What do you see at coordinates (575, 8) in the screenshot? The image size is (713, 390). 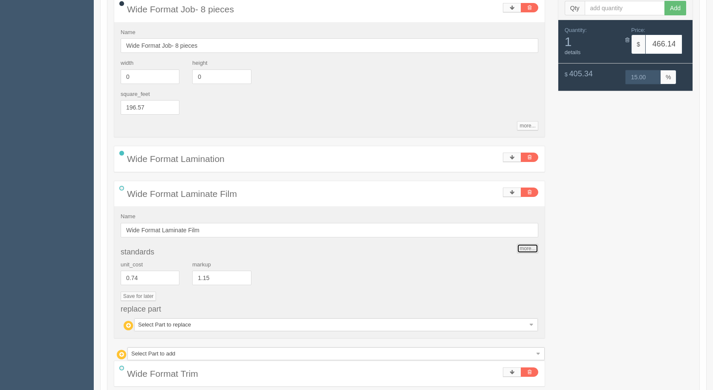 I see `span: Qty` at bounding box center [575, 8].